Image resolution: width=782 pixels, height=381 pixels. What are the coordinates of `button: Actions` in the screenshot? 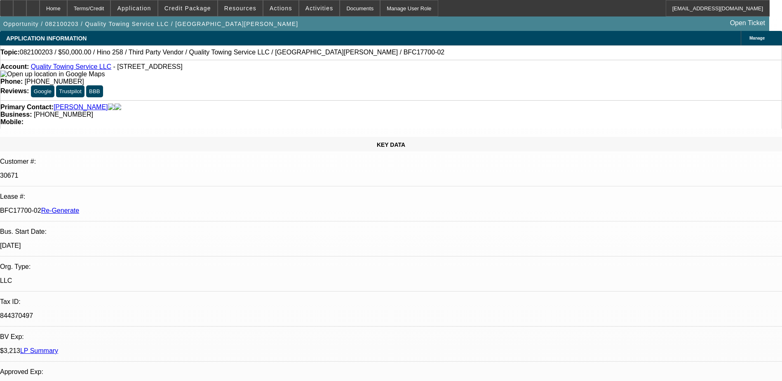 It's located at (281, 8).